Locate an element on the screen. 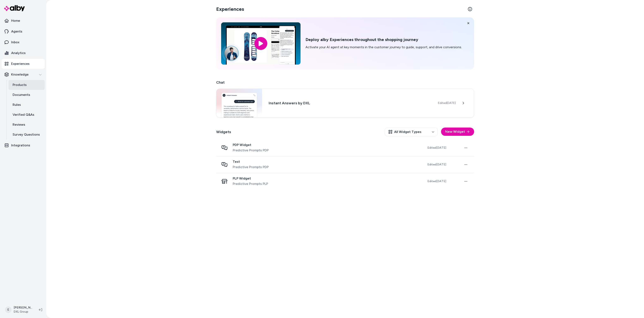 This screenshot has height=318, width=644. a: Agents is located at coordinates (23, 31).